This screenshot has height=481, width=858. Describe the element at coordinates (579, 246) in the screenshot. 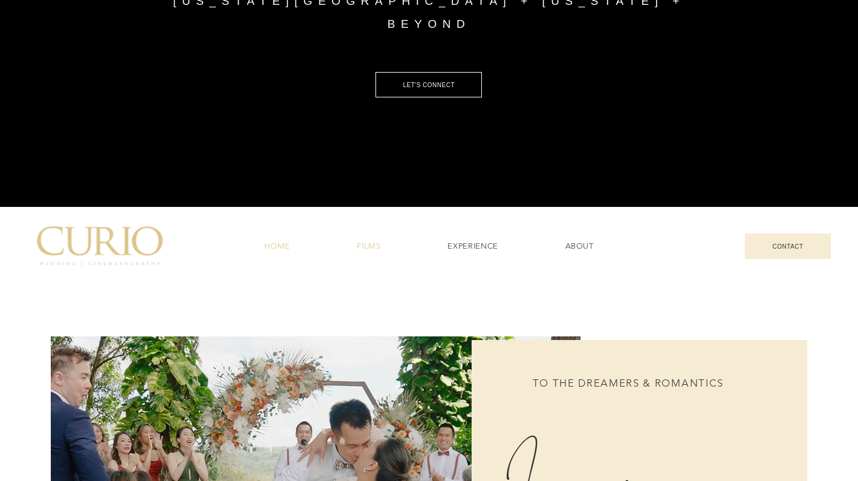

I see `a: ABOUT` at that location.